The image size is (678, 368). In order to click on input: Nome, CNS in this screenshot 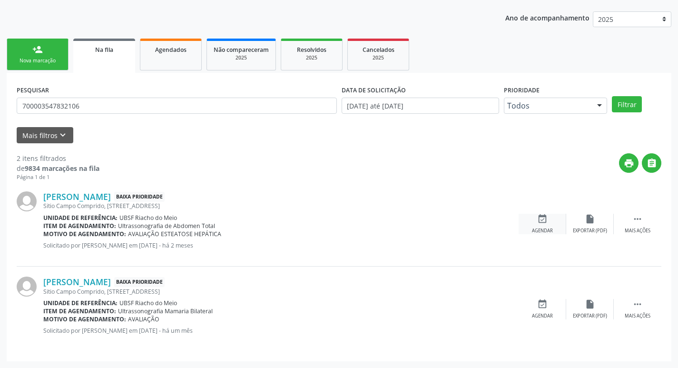, I will do `click(177, 106)`.